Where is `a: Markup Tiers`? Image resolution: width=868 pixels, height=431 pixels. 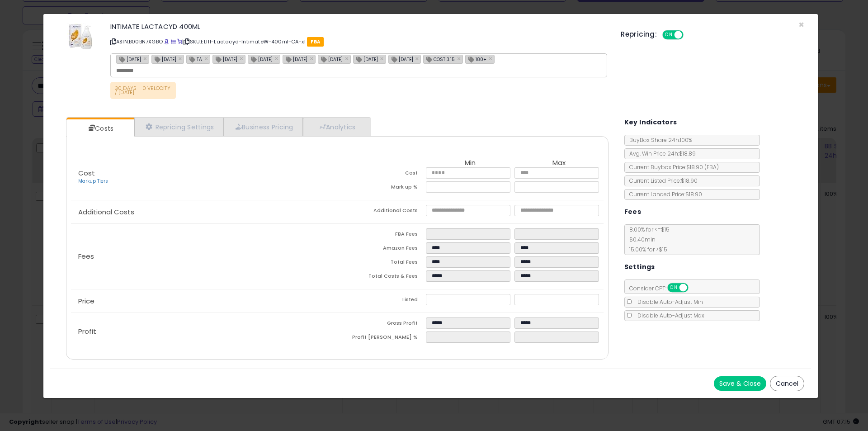 a: Markup Tiers is located at coordinates (93, 181).